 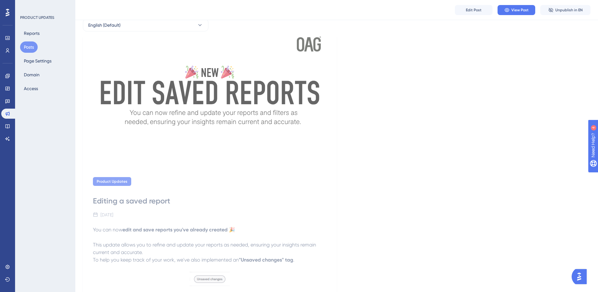 What do you see at coordinates (474, 10) in the screenshot?
I see `button: Edit Post` at bounding box center [474, 10].